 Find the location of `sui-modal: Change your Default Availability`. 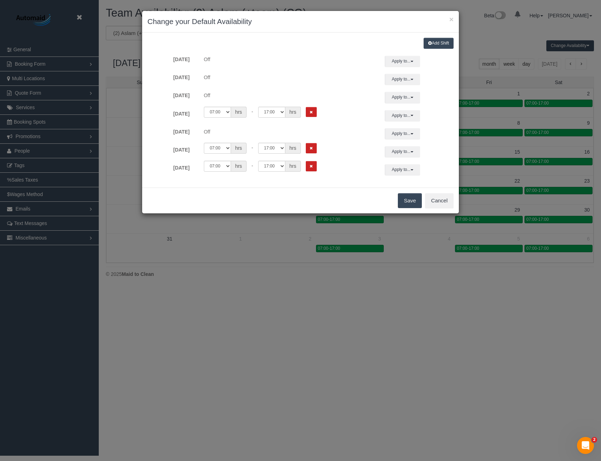

sui-modal: Change your Default Availability is located at coordinates (301, 112).